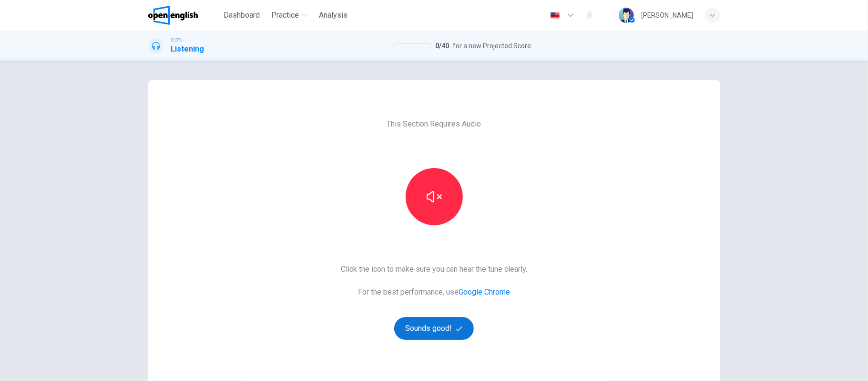  I want to click on button: Practice, so click(289, 15).